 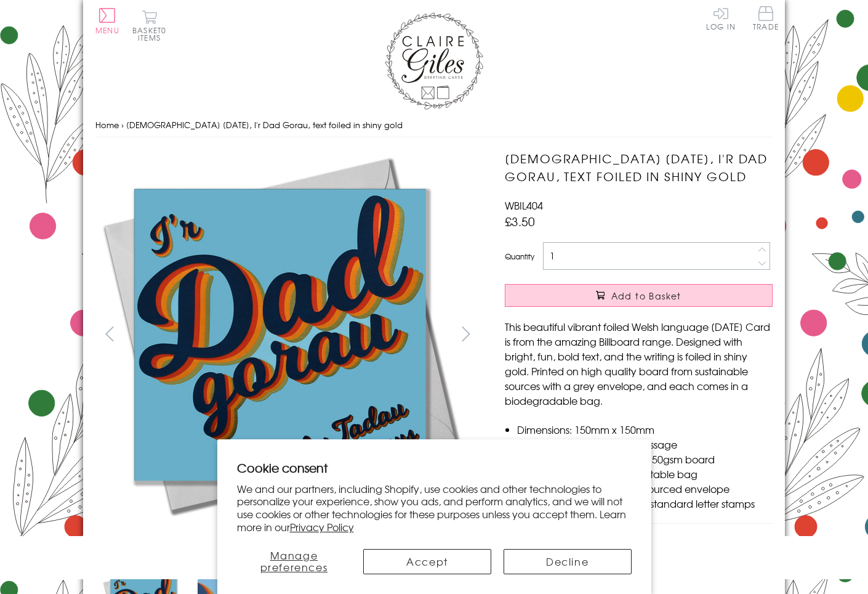 I want to click on img: Claire Giles Greetings Cards, so click(x=434, y=61).